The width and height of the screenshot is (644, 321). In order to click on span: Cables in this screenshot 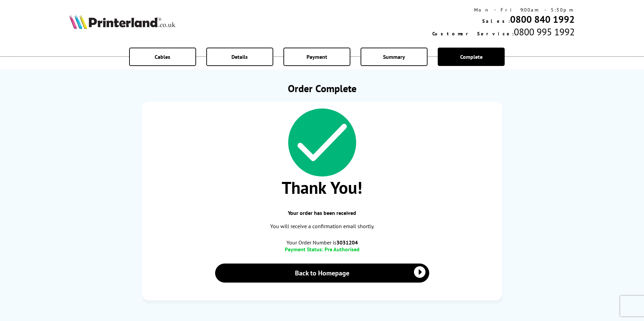, I will do `click(162, 56)`.